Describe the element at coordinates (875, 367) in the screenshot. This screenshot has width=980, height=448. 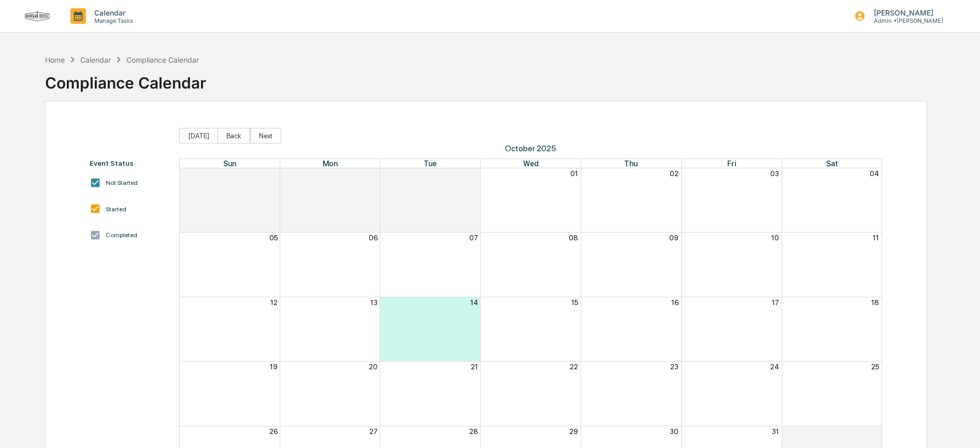
I see `button: 25` at that location.